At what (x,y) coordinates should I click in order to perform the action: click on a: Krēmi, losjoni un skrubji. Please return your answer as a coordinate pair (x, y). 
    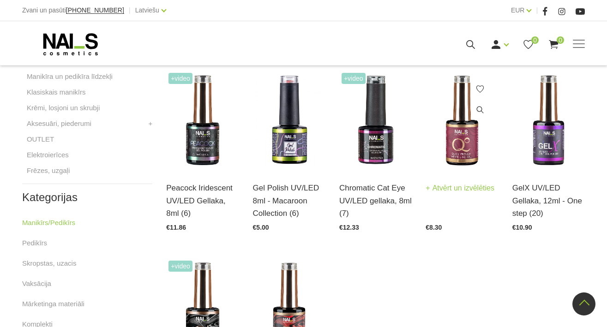
    Looking at the image, I should click on (63, 108).